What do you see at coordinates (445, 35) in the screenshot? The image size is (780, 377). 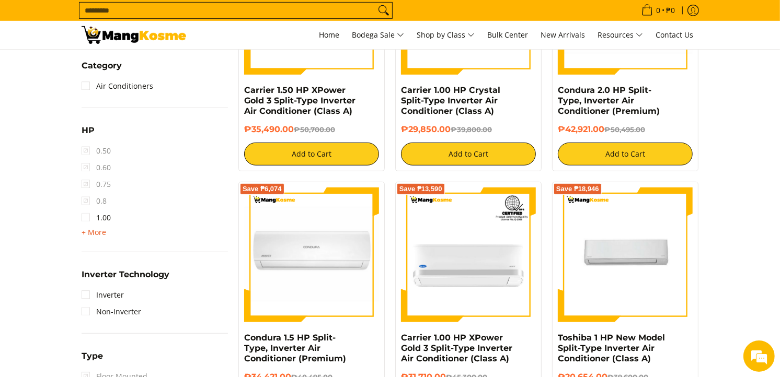 I see `span: Shop by Class` at bounding box center [445, 35].